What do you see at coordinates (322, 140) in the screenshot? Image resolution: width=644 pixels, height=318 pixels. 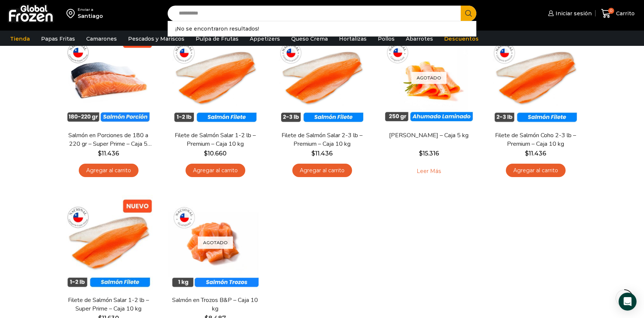 I see `a: Filete de Salmón Salar 2-3 lb – Premium – Caja 10 kg` at bounding box center [322, 140].